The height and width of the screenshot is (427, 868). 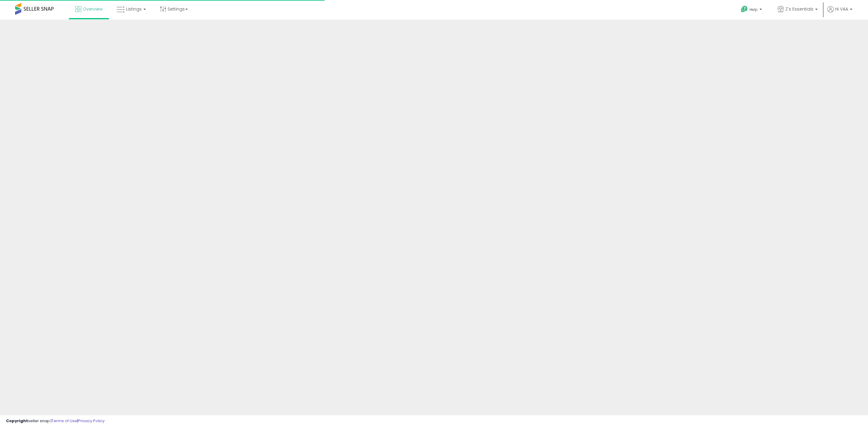 I want to click on span: Overview, so click(x=92, y=9).